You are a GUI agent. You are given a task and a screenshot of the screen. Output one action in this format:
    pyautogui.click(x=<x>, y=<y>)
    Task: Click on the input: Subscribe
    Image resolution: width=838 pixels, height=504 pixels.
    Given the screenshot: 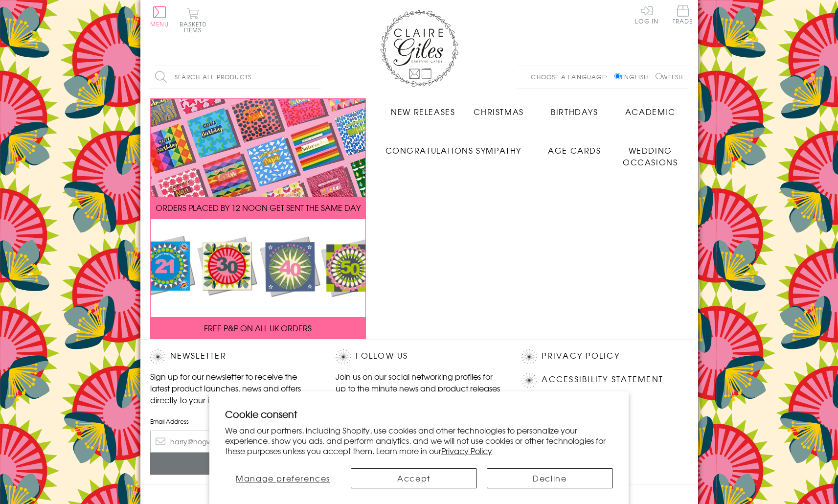 What is the action you would take?
    pyautogui.click(x=234, y=463)
    